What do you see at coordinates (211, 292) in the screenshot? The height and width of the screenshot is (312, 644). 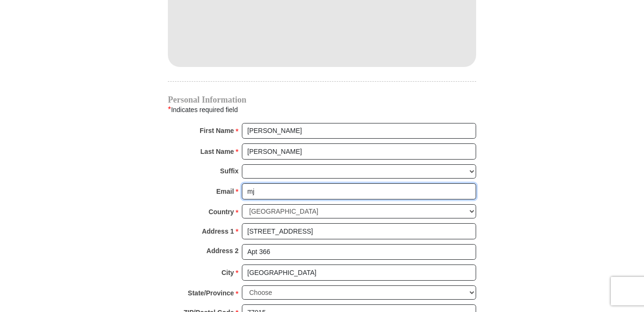 I see `strong: State/Province` at bounding box center [211, 292].